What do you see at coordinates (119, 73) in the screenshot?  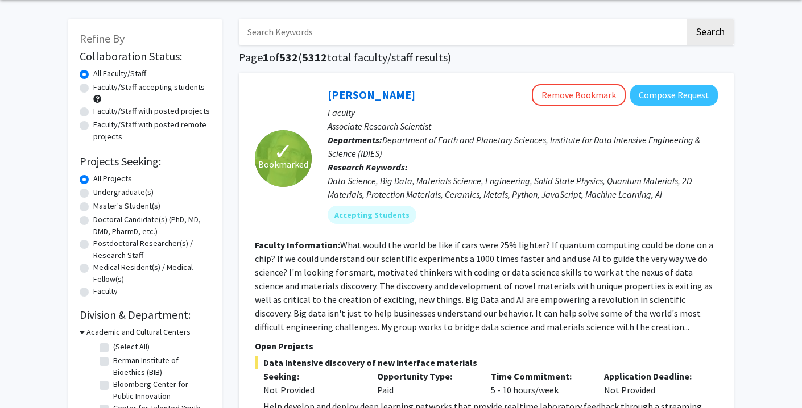 I see `label: All Faculty/Staff` at bounding box center [119, 73].